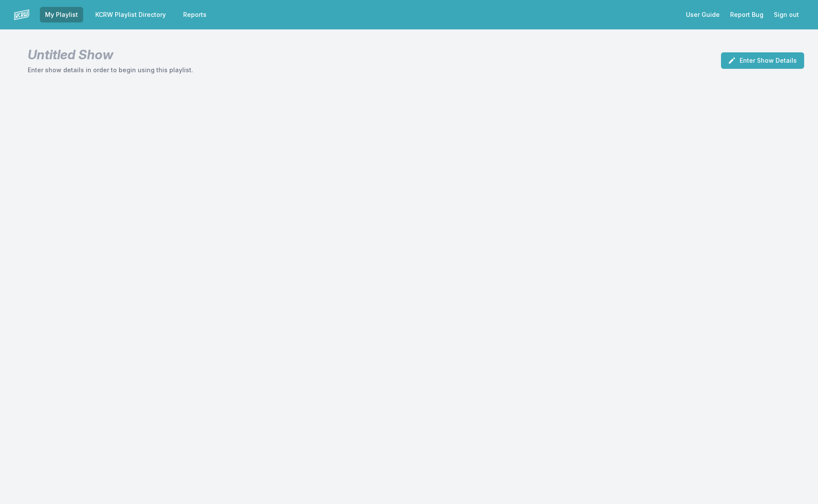 The width and height of the screenshot is (818, 504). What do you see at coordinates (62, 15) in the screenshot?
I see `a: My Playlist` at bounding box center [62, 15].